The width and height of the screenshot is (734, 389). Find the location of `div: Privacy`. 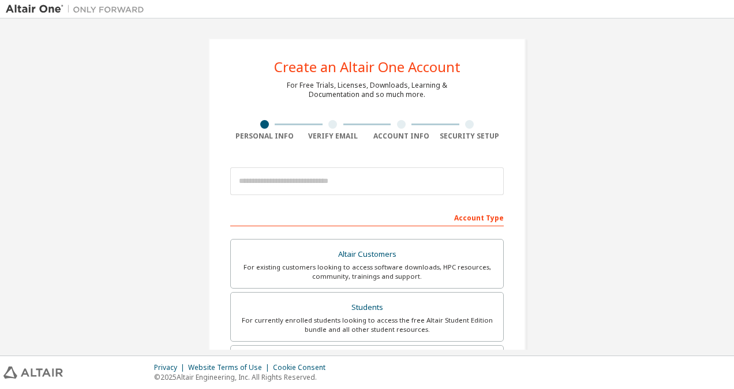

div: Privacy is located at coordinates (171, 367).